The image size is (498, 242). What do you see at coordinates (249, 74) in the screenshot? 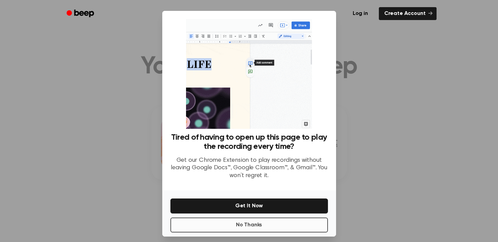
I see `img: Beep extension in action` at bounding box center [249, 74].